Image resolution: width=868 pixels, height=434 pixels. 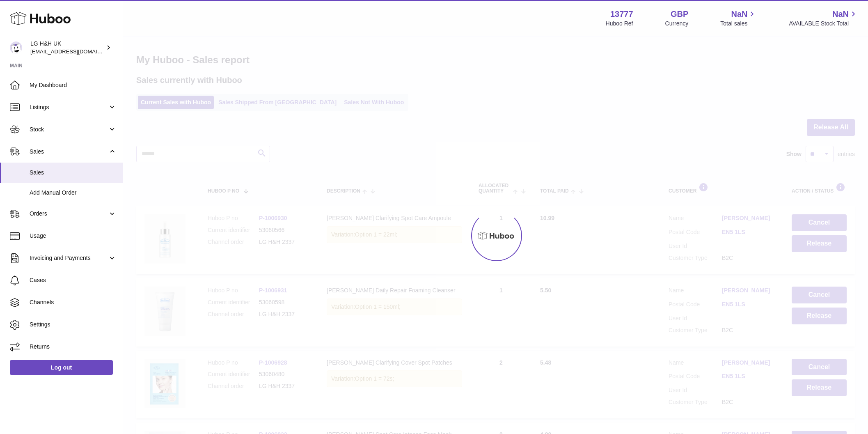 I want to click on strong: GBP, so click(x=679, y=14).